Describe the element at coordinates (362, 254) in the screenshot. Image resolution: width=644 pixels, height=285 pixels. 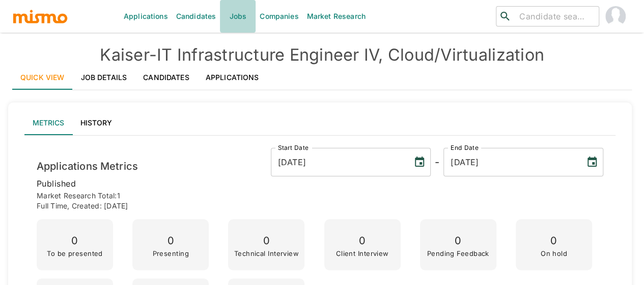
I see `p: Client Interview` at that location.